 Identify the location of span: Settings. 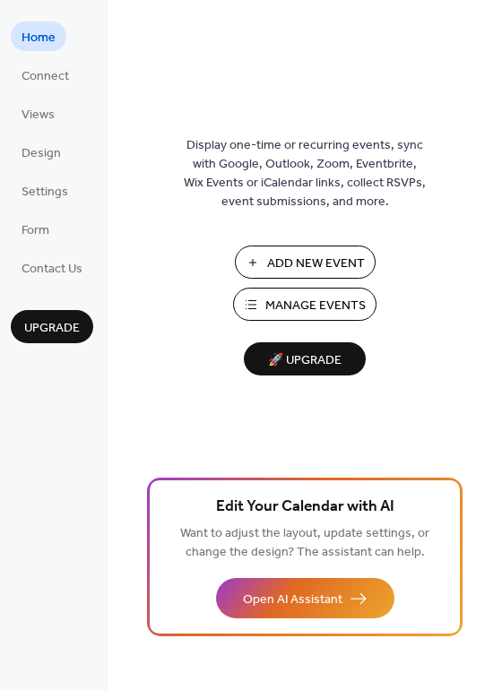
(45, 192).